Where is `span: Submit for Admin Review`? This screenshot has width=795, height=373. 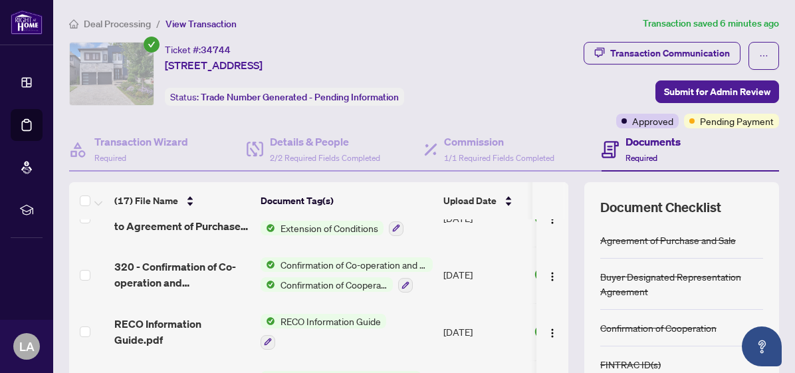
span: Submit for Admin Review is located at coordinates (718, 92).